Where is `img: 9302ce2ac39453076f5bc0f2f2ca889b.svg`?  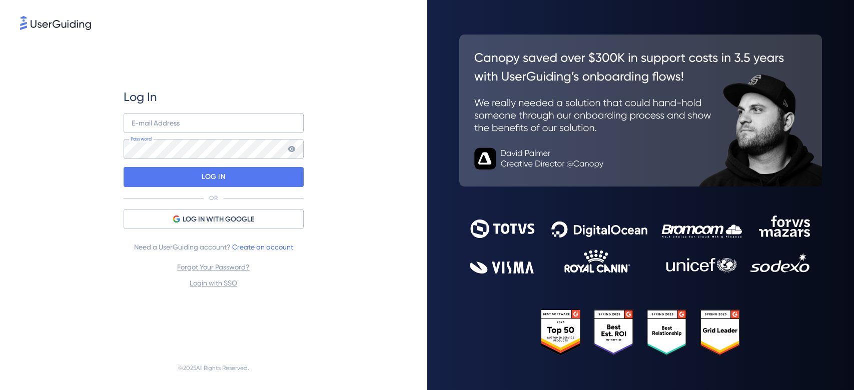
img: 9302ce2ac39453076f5bc0f2f2ca889b.svg is located at coordinates (640, 245).